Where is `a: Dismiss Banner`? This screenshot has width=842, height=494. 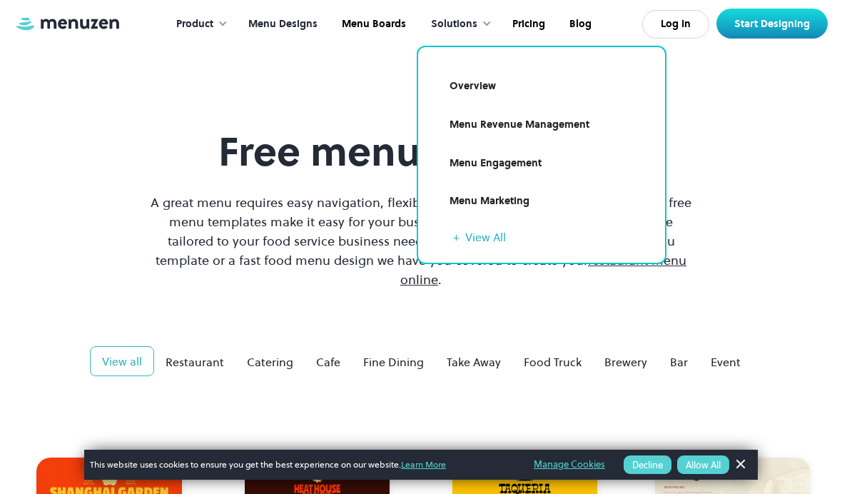 a: Dismiss Banner is located at coordinates (740, 465).